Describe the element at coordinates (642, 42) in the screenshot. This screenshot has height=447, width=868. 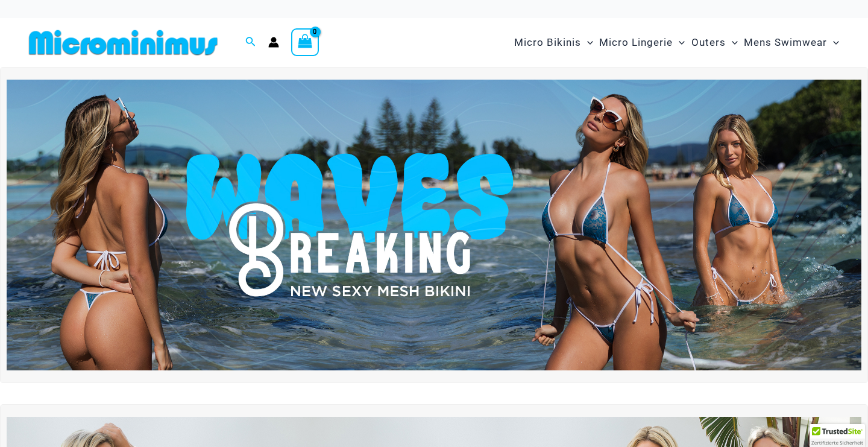
I see `a: Micro LingerieMenu ToggleMenu Toggle` at that location.